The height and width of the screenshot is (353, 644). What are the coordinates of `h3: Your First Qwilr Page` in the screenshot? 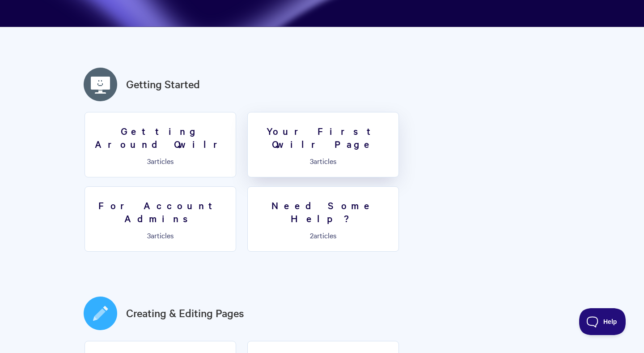 It's located at (323, 137).